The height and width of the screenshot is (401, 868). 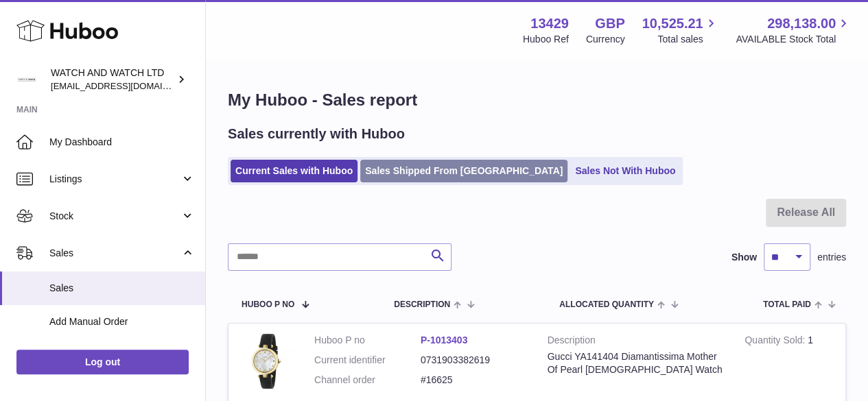 What do you see at coordinates (680, 30) in the screenshot?
I see `a: 10,525.21 Total sales` at bounding box center [680, 30].